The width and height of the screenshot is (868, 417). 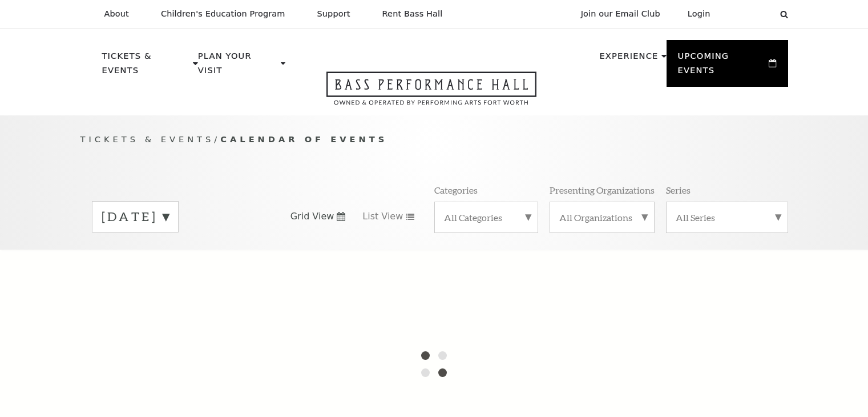 What do you see at coordinates (628, 59) in the screenshot?
I see `p: Experience` at bounding box center [628, 59].